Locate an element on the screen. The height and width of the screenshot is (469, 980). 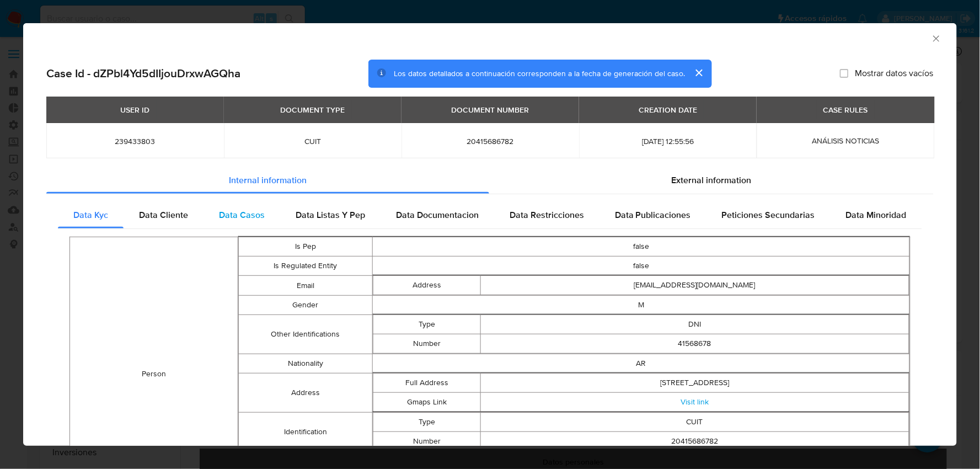
span: Internal information is located at coordinates (267, 180).